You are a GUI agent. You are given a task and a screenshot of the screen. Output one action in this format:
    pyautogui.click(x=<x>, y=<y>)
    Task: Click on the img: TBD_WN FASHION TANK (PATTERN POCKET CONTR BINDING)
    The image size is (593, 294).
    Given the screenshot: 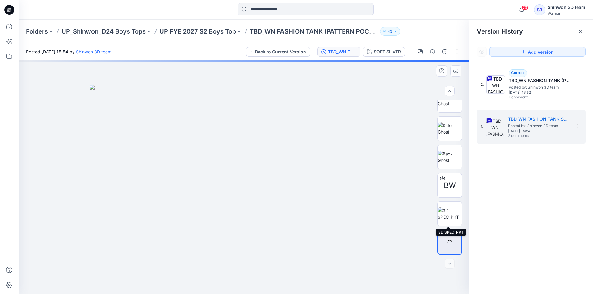 What is the action you would take?
    pyautogui.click(x=495, y=85)
    